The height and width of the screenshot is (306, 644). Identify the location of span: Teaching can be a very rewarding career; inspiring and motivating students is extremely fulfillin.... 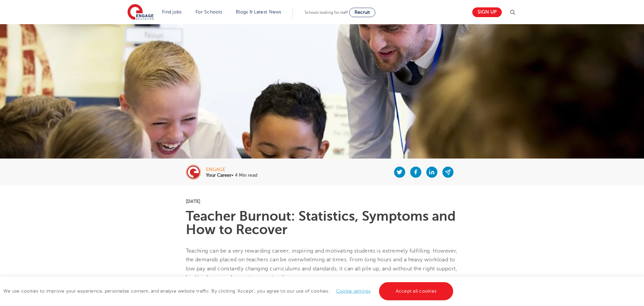
(322, 264).